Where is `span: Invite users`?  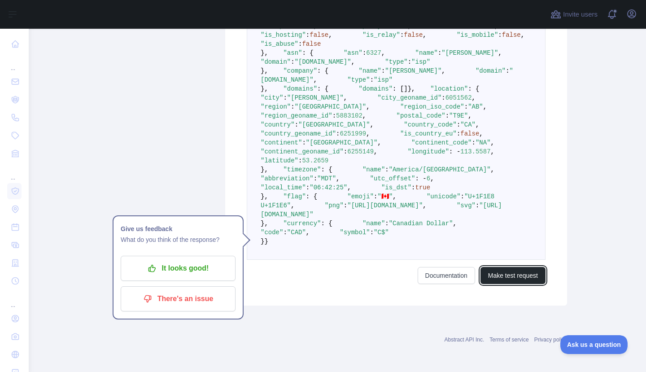 span: Invite users is located at coordinates (580, 14).